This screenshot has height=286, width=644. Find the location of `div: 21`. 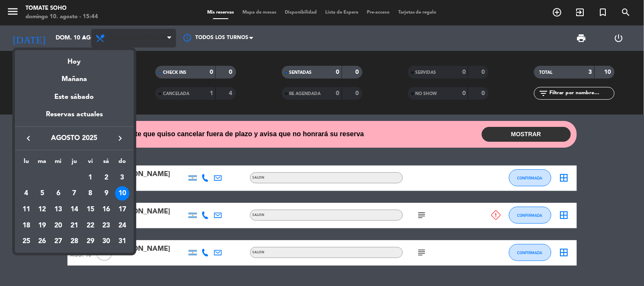

div: 21 is located at coordinates (74, 226).